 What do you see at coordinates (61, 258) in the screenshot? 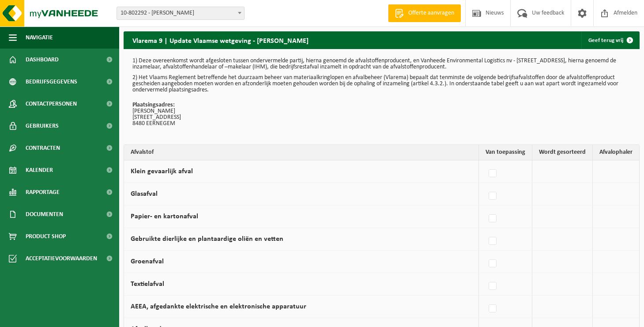
I see `span: Acceptatievoorwaarden` at bounding box center [61, 258].